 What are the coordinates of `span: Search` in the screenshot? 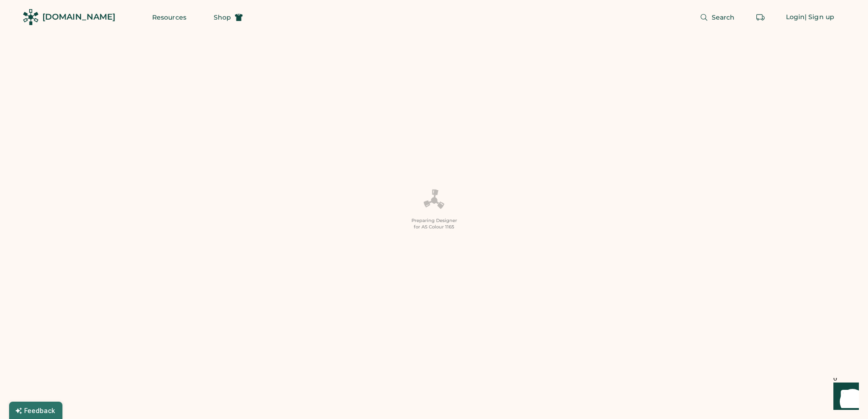 It's located at (724, 17).